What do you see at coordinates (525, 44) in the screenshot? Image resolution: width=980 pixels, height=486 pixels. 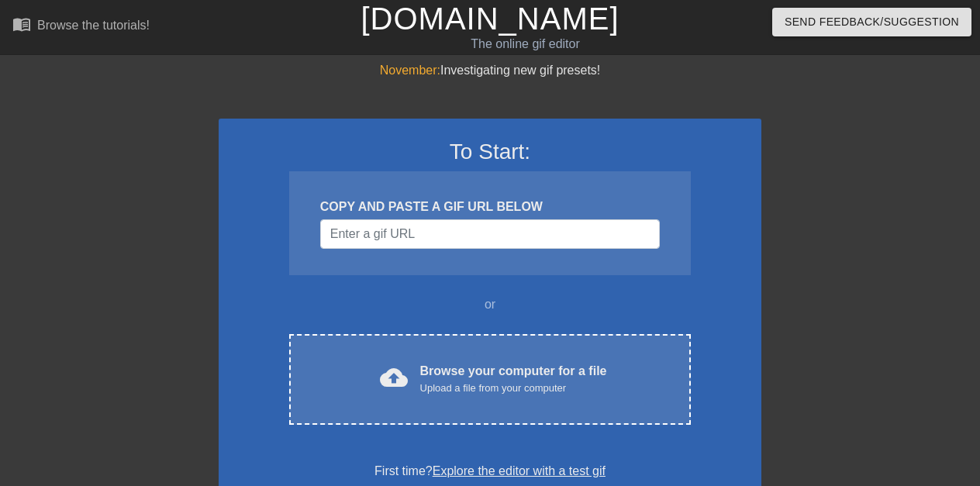 I see `div: The online gif editor` at bounding box center [525, 44].